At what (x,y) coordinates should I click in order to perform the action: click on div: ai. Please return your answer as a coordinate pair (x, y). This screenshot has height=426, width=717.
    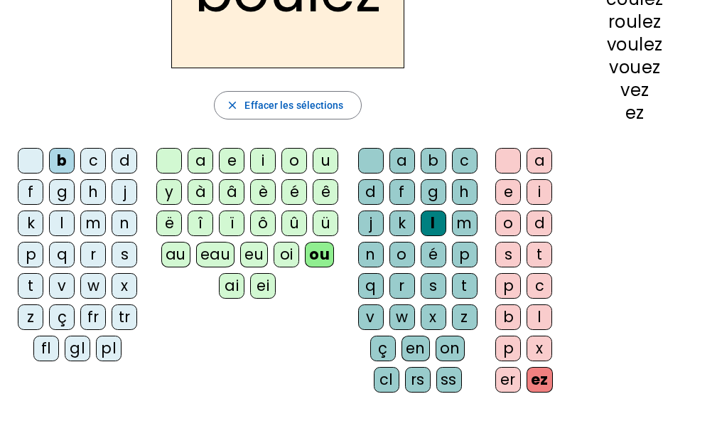
    Looking at the image, I should click on (232, 286).